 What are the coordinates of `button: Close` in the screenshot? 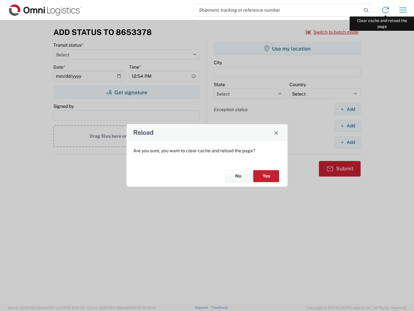 It's located at (276, 132).